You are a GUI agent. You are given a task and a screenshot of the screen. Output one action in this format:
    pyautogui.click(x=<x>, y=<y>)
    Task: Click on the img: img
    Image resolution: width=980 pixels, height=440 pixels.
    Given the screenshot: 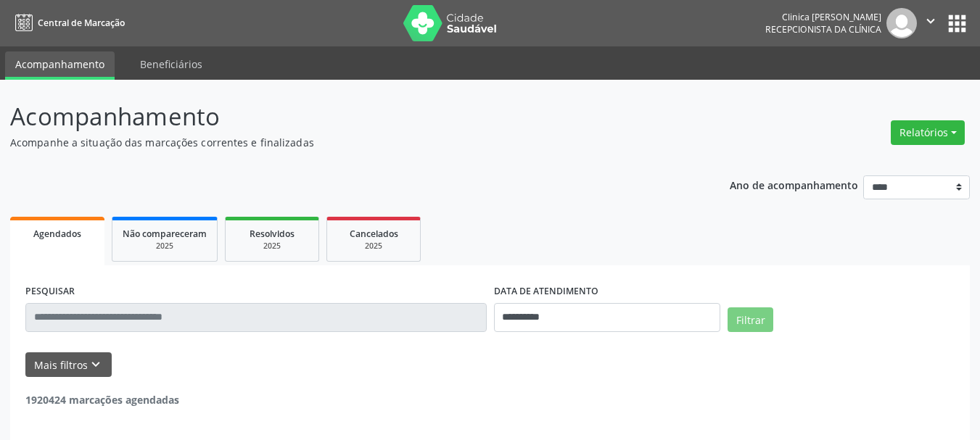 What is the action you would take?
    pyautogui.click(x=901, y=23)
    